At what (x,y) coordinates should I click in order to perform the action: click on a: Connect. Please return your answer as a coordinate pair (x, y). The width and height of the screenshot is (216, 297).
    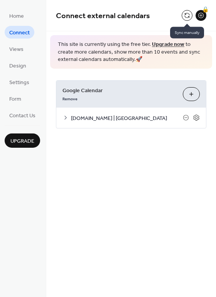
    Looking at the image, I should click on (19, 32).